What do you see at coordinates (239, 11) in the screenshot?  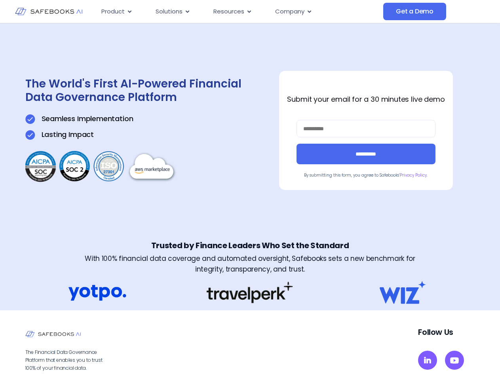 I see `div: Menu Toggle` at bounding box center [239, 11].